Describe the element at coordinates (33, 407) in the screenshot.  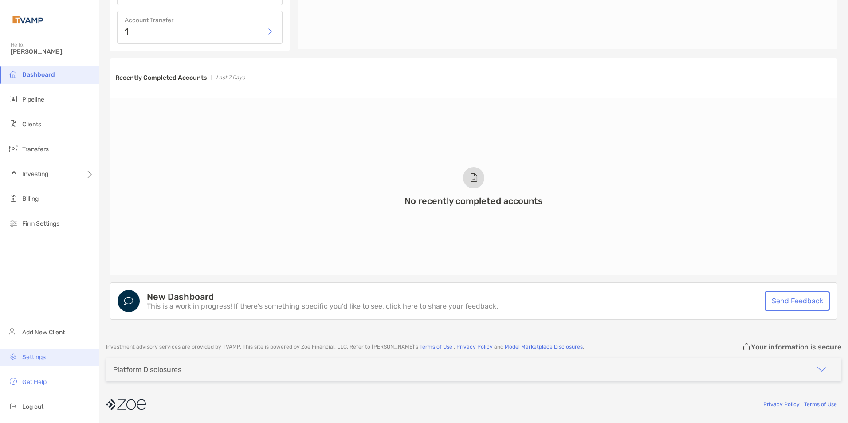
I see `span: Log out` at that location.